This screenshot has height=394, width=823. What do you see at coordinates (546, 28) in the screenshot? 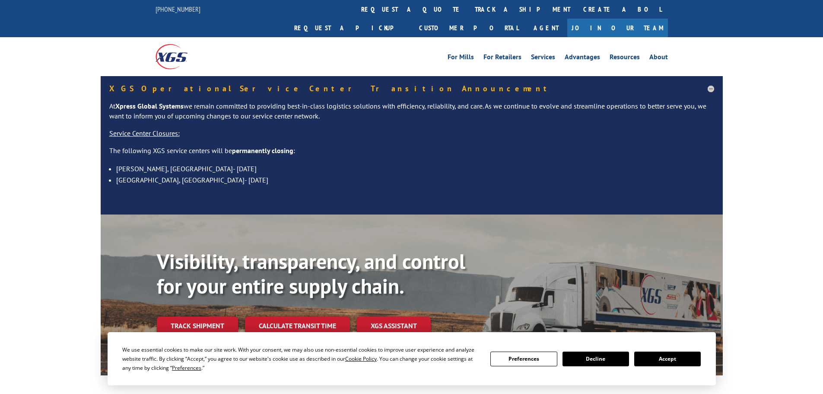
I see `a: Agent` at bounding box center [546, 28].